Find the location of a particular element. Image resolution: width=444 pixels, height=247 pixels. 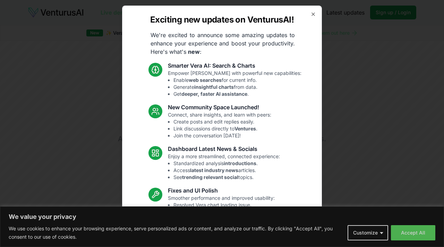

li: Enhanced overall UI consistency. is located at coordinates (224, 219).